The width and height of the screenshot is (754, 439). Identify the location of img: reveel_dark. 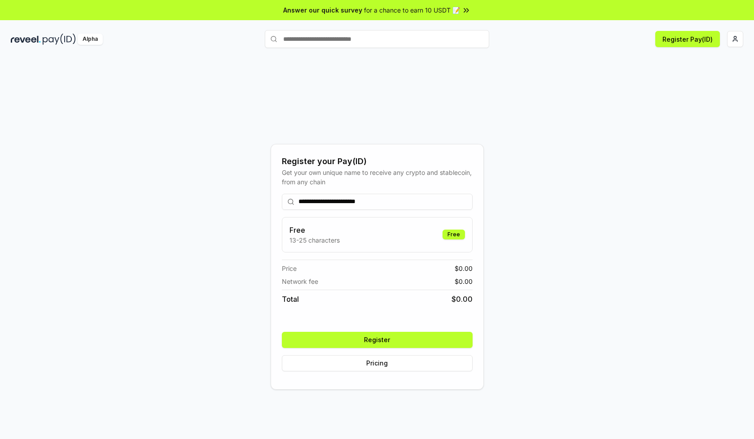
(26, 39).